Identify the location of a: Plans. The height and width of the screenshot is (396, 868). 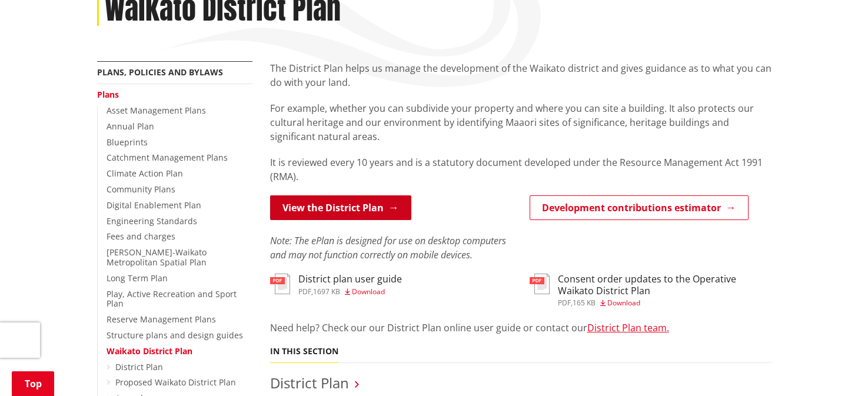
(108, 94).